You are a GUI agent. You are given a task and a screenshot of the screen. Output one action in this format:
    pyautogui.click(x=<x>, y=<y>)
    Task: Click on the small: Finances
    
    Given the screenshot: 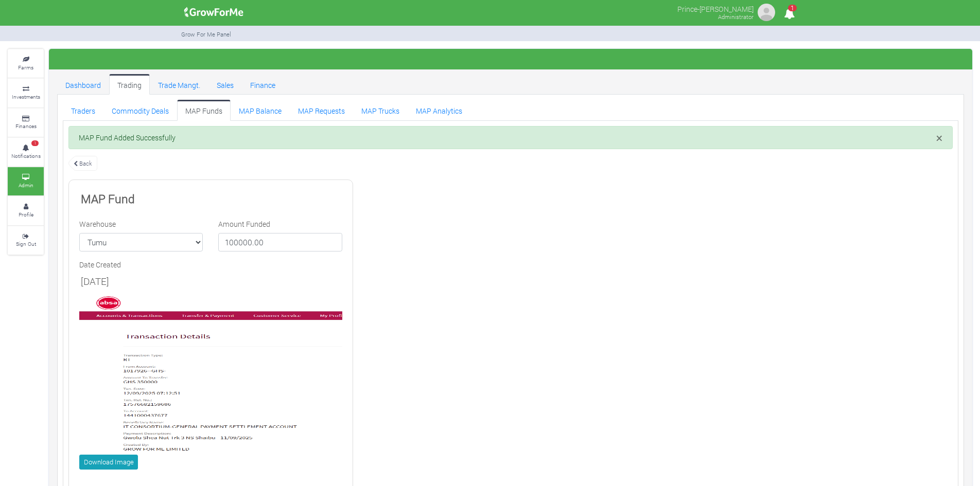 What is the action you would take?
    pyautogui.click(x=25, y=126)
    